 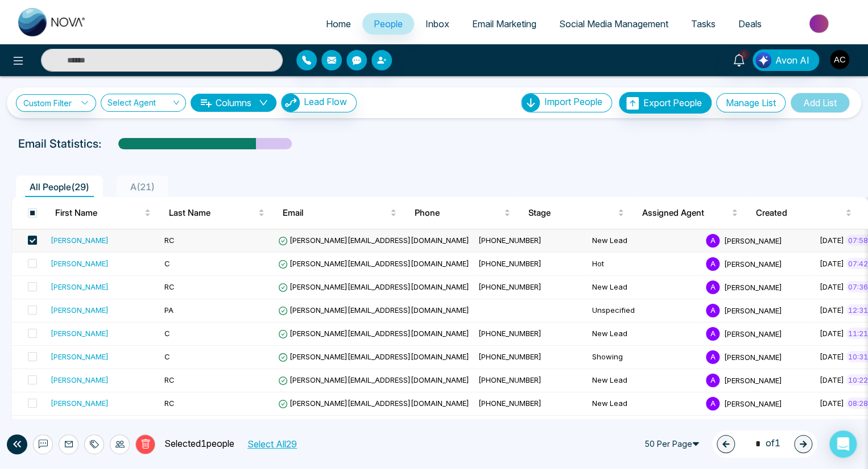 I want to click on span: Import People, so click(x=574, y=102).